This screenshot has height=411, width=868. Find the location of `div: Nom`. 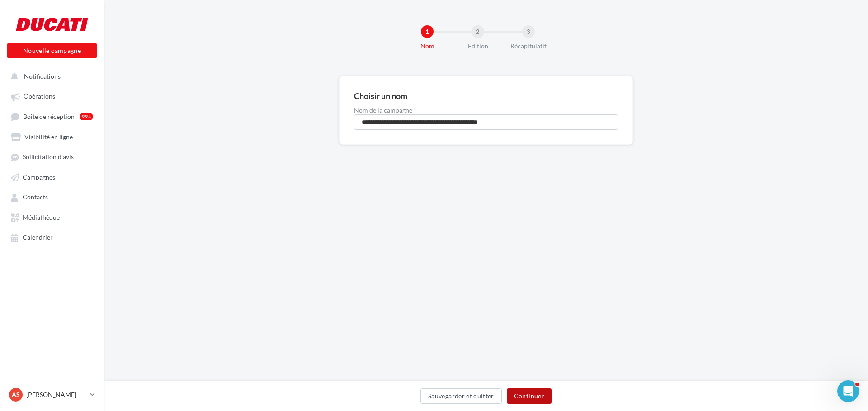

div: Nom is located at coordinates (427, 46).